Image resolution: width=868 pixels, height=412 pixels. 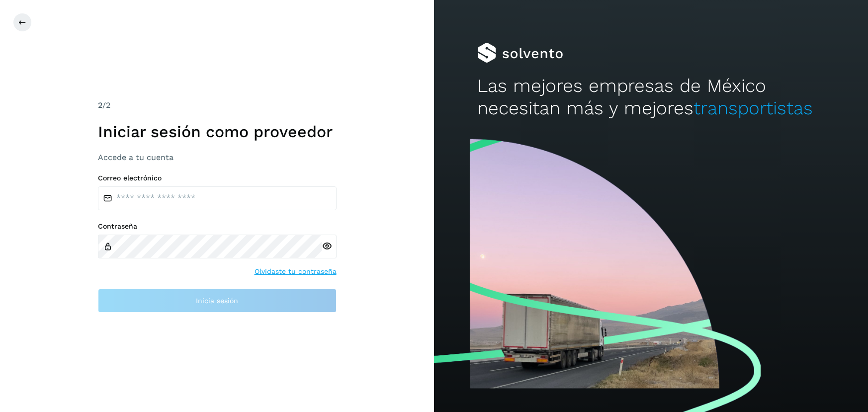 What do you see at coordinates (217, 301) in the screenshot?
I see `button: Inicia sesión` at bounding box center [217, 301].